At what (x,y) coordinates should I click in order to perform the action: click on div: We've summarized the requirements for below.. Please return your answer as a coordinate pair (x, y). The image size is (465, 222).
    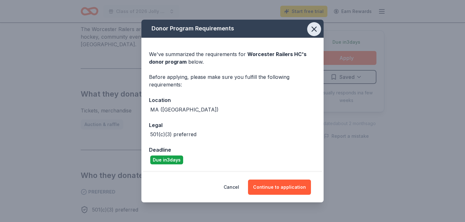
    Looking at the image, I should click on (232, 58).